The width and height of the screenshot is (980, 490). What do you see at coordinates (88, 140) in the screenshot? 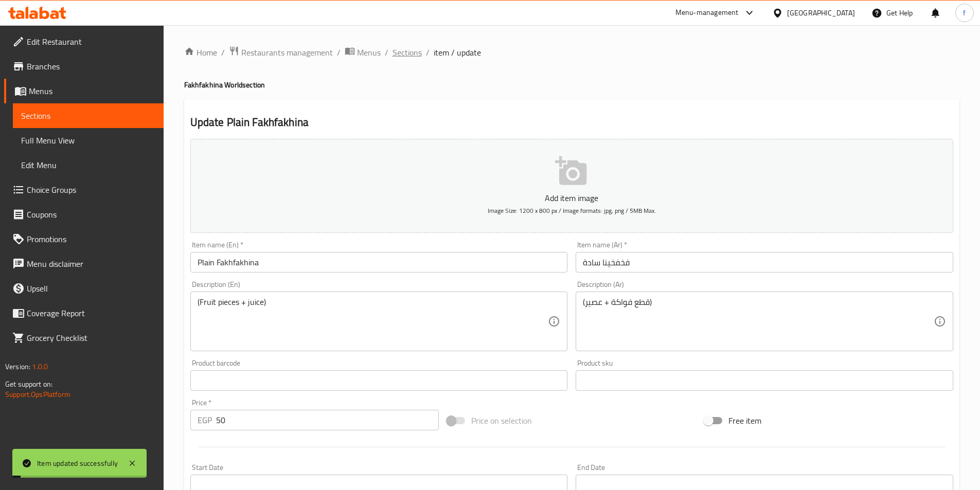
I see `a: Full Menu View` at bounding box center [88, 140].